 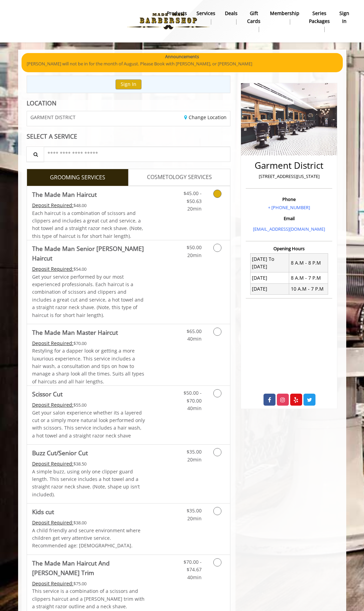 What do you see at coordinates (35, 154) in the screenshot?
I see `button: Service Search` at bounding box center [35, 154].